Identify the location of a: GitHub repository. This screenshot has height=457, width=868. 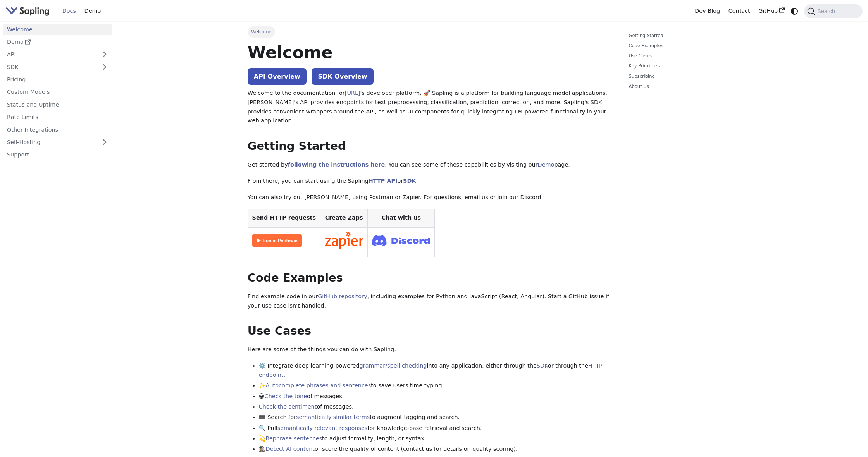
(343, 296).